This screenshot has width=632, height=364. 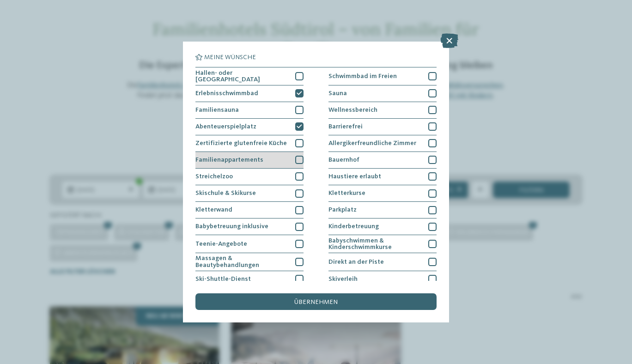 What do you see at coordinates (347, 193) in the screenshot?
I see `span: Kletterkurse` at bounding box center [347, 193].